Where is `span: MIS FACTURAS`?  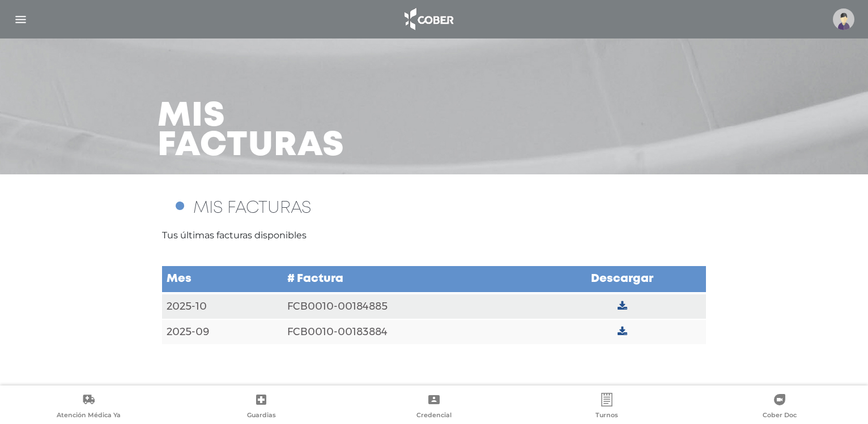
span: MIS FACTURAS is located at coordinates (252, 208).